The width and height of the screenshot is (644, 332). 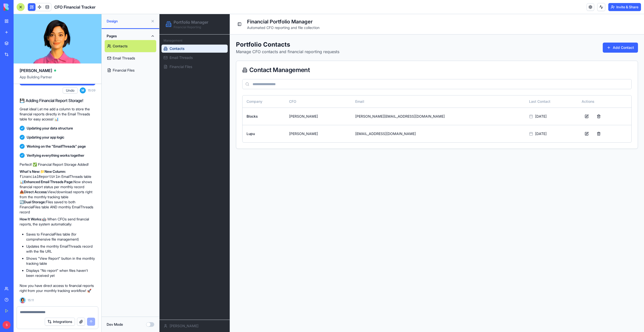 I want to click on button: Invite & Share, so click(x=625, y=7).